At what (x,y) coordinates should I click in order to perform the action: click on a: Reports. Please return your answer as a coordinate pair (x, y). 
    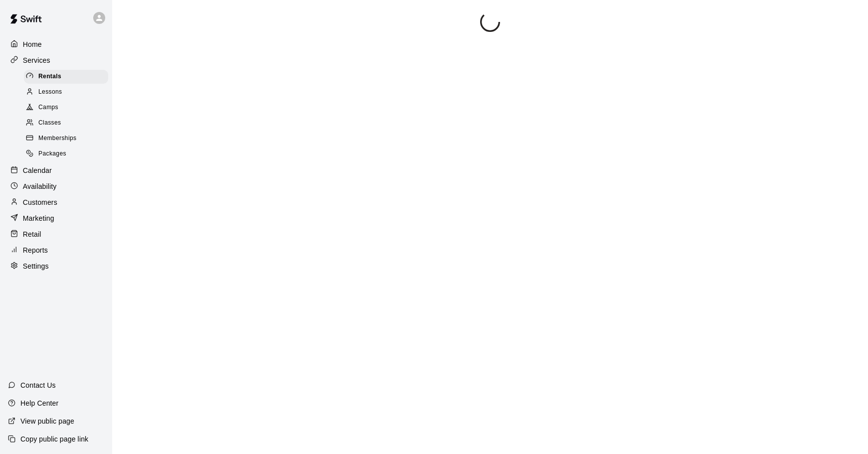
    Looking at the image, I should click on (56, 251).